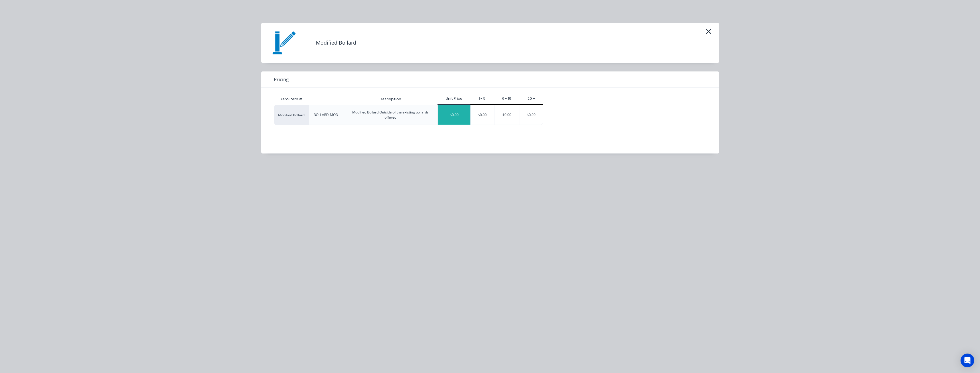 Image resolution: width=980 pixels, height=373 pixels. Describe the element at coordinates (967, 361) in the screenshot. I see `div: Open Intercom Messenger` at that location.